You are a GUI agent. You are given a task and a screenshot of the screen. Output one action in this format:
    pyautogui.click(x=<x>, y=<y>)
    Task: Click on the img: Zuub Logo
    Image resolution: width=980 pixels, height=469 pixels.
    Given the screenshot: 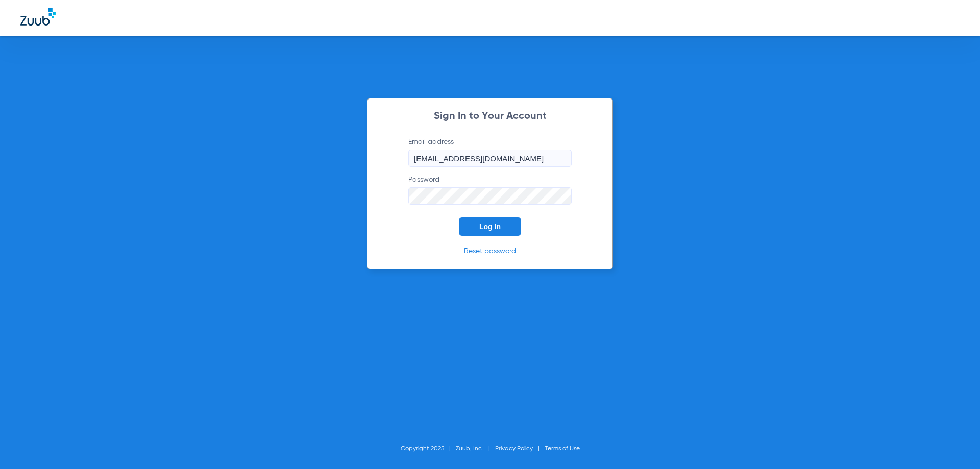 What is the action you would take?
    pyautogui.click(x=38, y=17)
    